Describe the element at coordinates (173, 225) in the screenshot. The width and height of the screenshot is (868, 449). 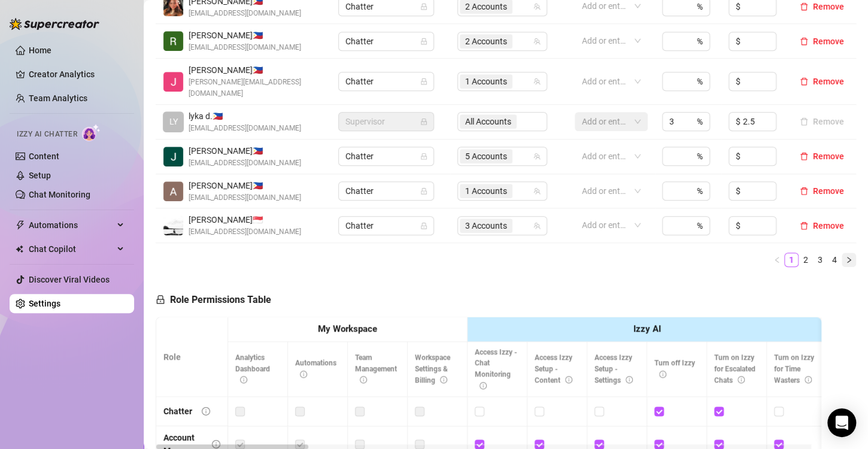
I see `img: Wyne` at that location.